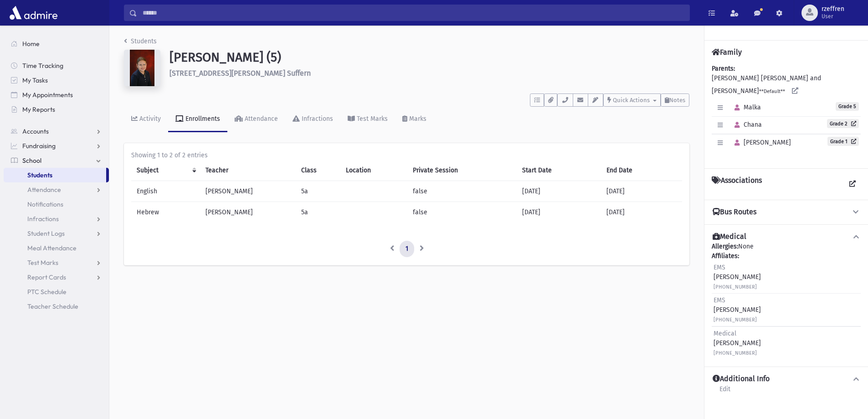  Describe the element at coordinates (165, 170) in the screenshot. I see `th: Subject` at that location.